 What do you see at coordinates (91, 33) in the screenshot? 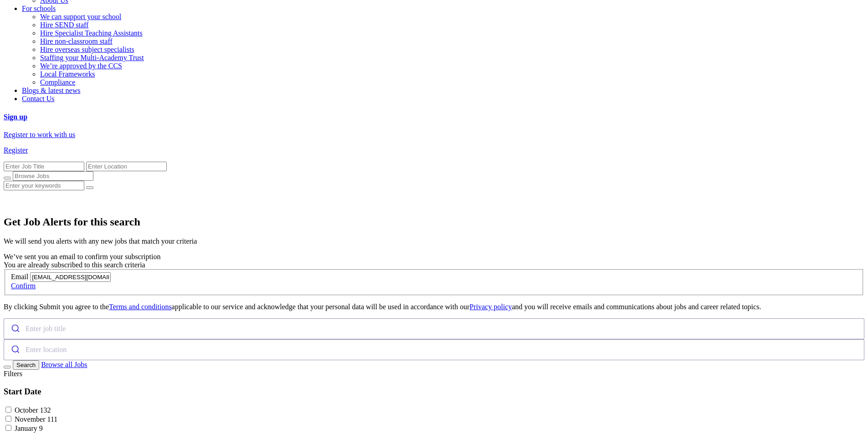
I see `a: Hire Specialist Teaching Assistants` at bounding box center [91, 33].